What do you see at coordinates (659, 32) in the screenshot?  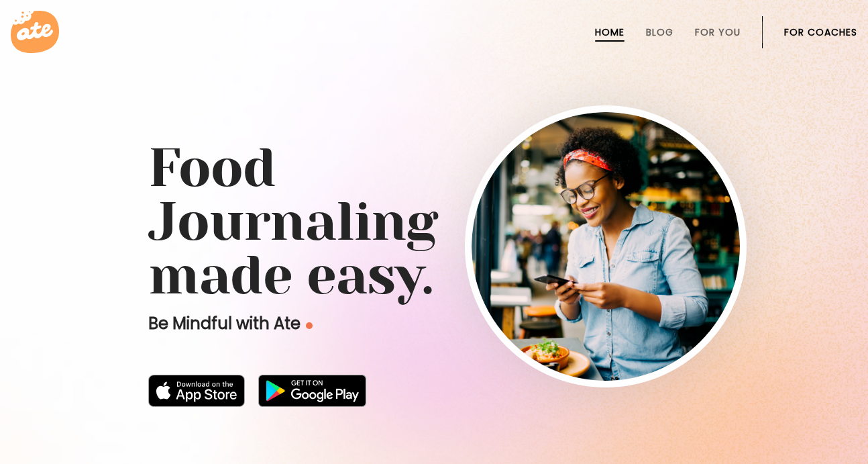 I see `a: Blog` at bounding box center [659, 32].